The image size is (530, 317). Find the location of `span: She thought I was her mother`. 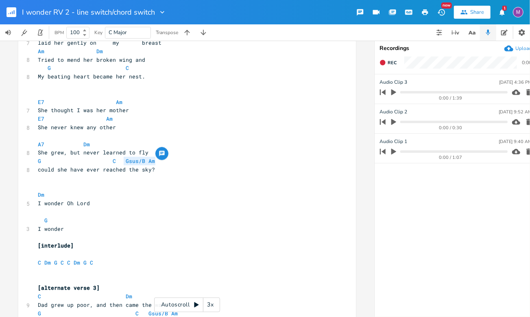

span: She thought I was her mother is located at coordinates (83, 110).